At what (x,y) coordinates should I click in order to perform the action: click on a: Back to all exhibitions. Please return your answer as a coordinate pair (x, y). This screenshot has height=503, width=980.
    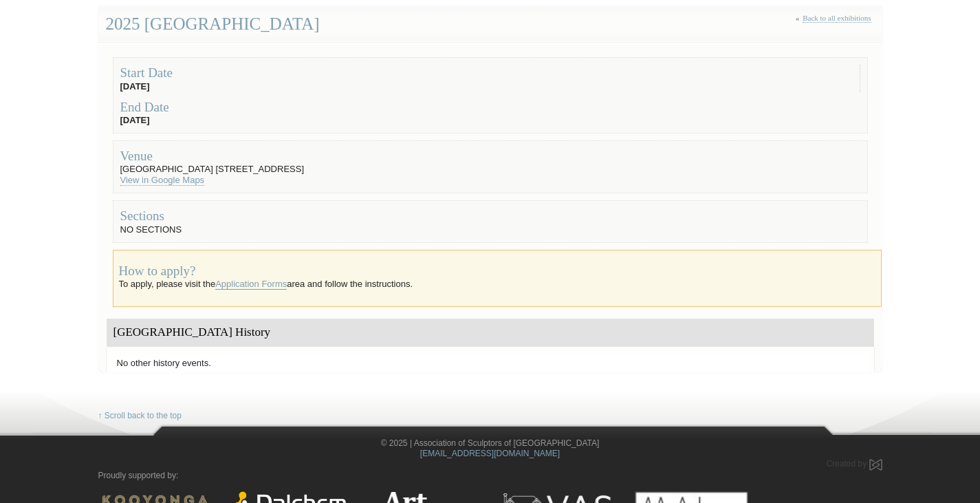
    Looking at the image, I should click on (836, 18).